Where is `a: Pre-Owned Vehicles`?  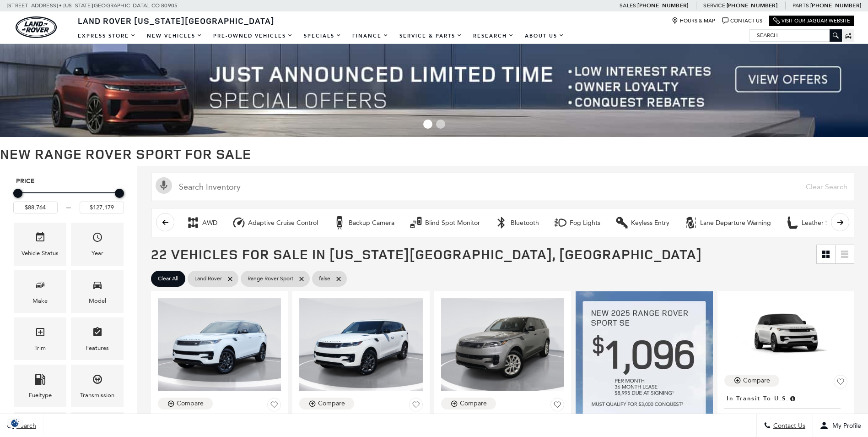
a: Pre-Owned Vehicles is located at coordinates (253, 35).